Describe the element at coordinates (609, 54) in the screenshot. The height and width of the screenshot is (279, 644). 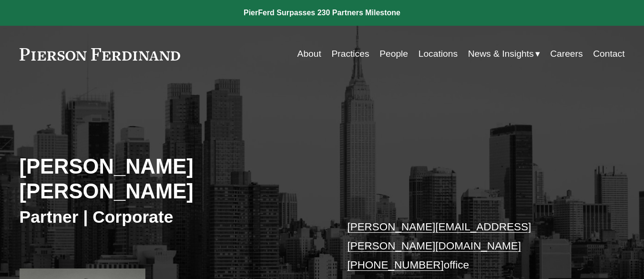
I see `a: Contact` at that location.